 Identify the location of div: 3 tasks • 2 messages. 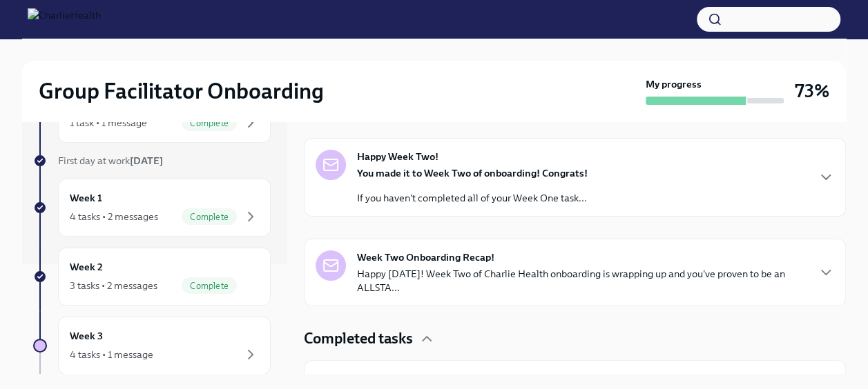
(113, 286).